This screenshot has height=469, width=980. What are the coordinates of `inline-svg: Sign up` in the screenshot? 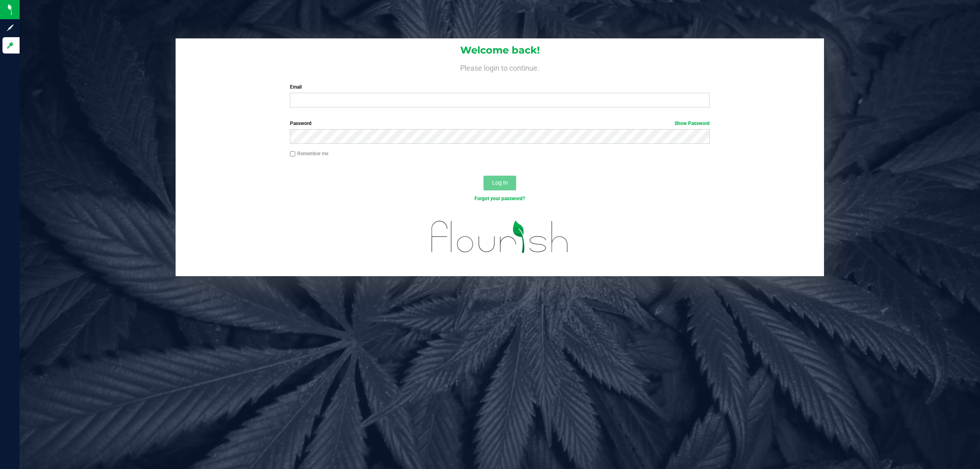 It's located at (10, 27).